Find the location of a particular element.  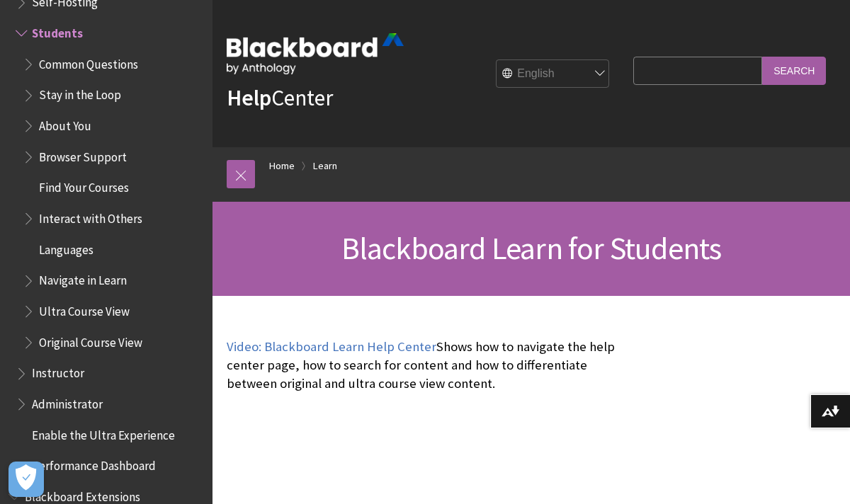

span: Original Course View is located at coordinates (90, 340).